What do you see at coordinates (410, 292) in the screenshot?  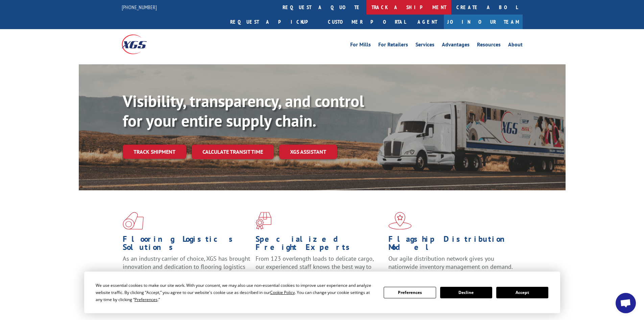 I see `button: Preferences` at bounding box center [410, 292].